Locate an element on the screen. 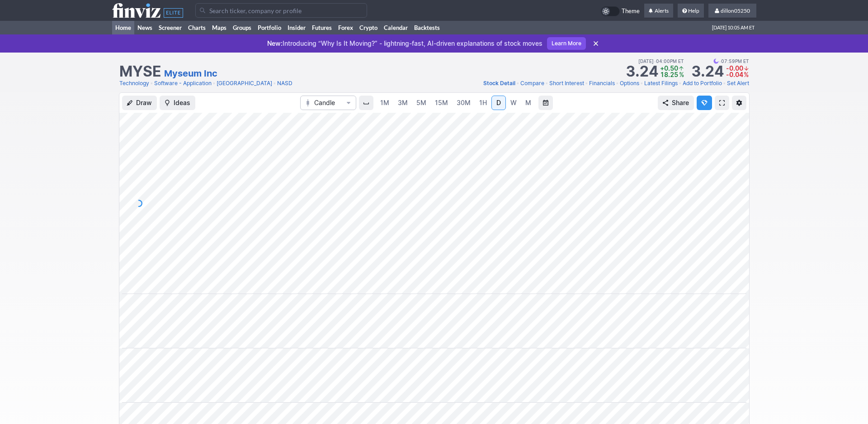 The height and width of the screenshot is (424, 868). a: Help is located at coordinates (692, 11).